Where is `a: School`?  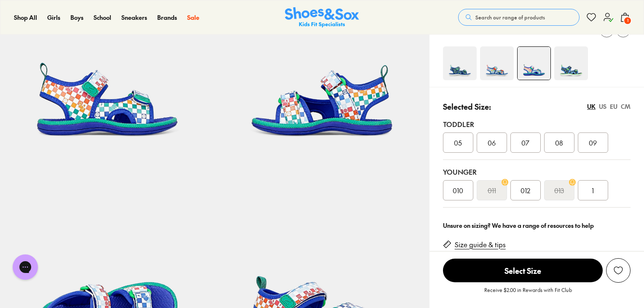 a: School is located at coordinates (102, 17).